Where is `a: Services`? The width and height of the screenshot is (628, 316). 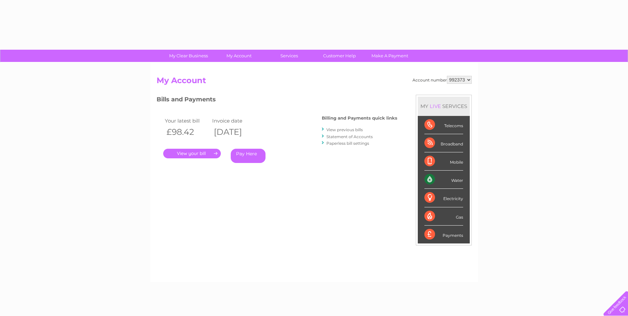
a: Services is located at coordinates (289, 56).